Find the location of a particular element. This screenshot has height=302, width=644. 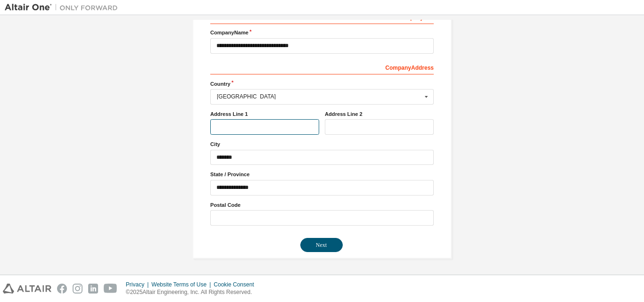

p: © 2025 Altair Engineering, Inc. All Rights Reserved. is located at coordinates (193, 292).